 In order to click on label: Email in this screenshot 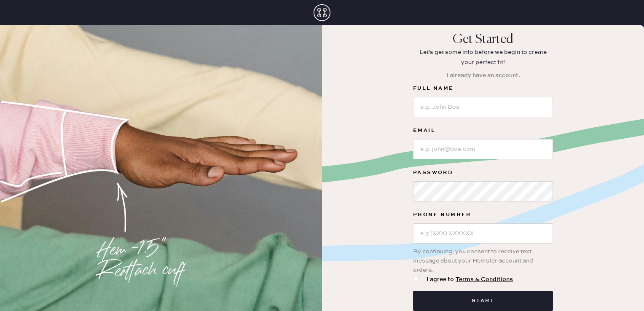, I will do `click(483, 131)`.